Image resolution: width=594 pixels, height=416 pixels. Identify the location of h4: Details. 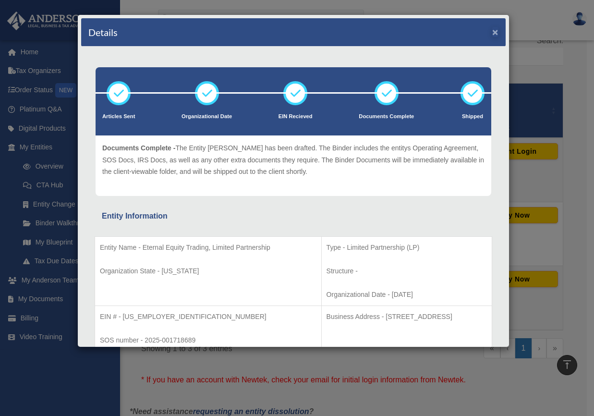
(103, 32).